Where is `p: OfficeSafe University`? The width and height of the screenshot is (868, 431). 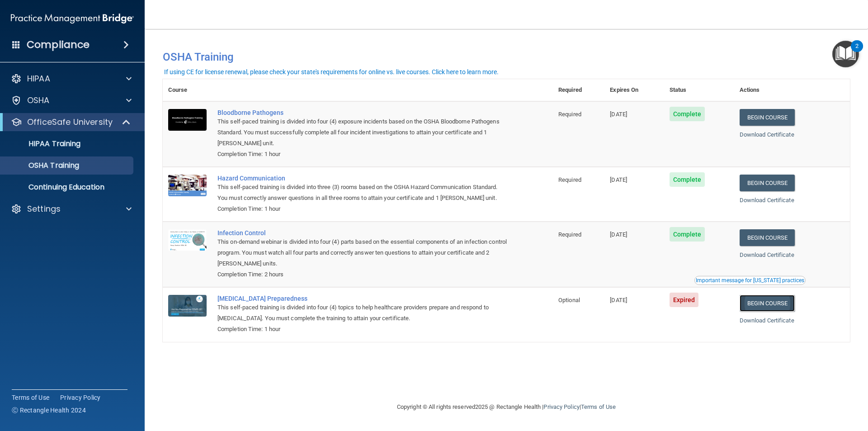 p: OfficeSafe University is located at coordinates (70, 122).